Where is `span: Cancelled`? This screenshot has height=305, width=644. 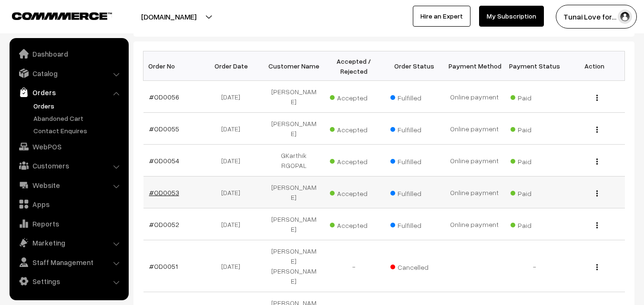
span: Cancelled is located at coordinates (415, 266).